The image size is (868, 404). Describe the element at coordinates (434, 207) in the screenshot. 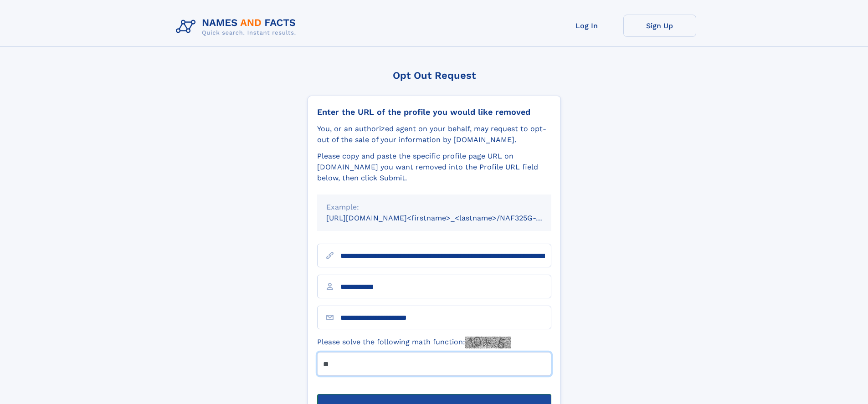

I see `div: Example:` at that location.